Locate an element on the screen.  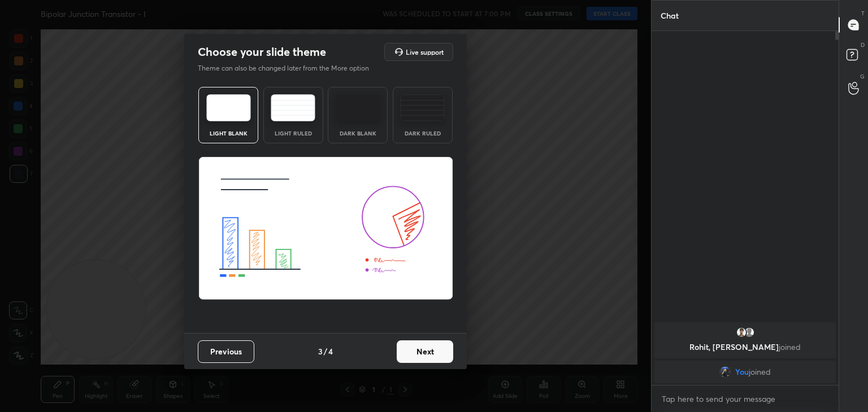
button: Next is located at coordinates (425, 352).